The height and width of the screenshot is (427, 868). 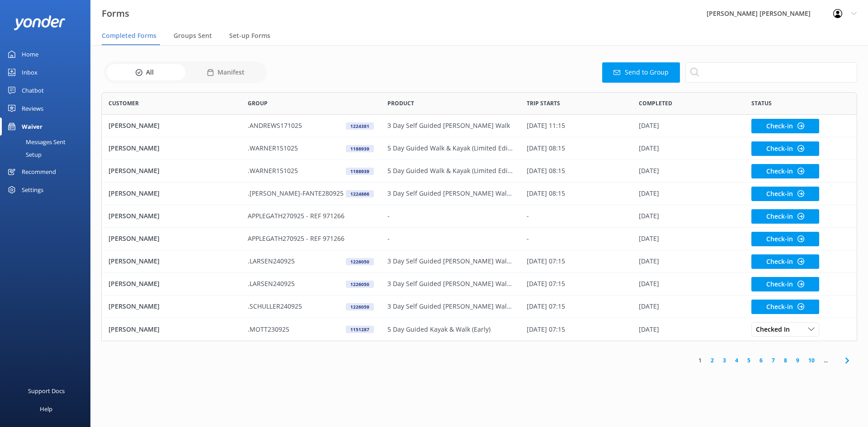 What do you see at coordinates (700, 361) in the screenshot?
I see `a: 1` at bounding box center [700, 361].